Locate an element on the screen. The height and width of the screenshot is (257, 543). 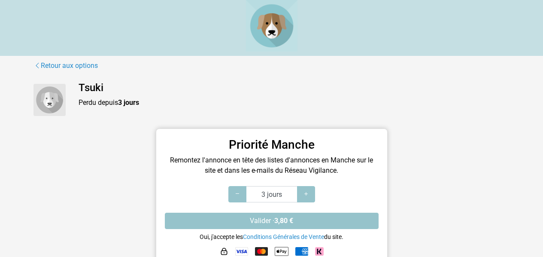
h3: Priorité Manche is located at coordinates (272, 145).